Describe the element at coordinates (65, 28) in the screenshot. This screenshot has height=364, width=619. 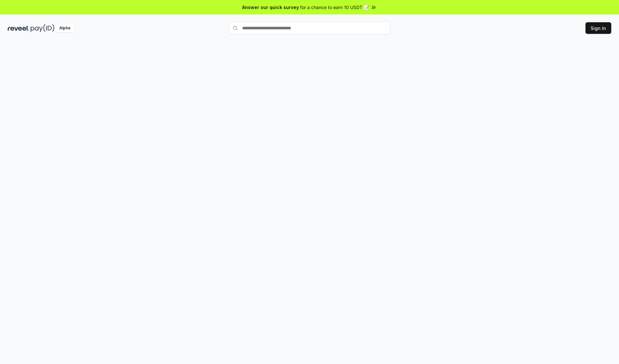
I see `div: Alpha` at that location.